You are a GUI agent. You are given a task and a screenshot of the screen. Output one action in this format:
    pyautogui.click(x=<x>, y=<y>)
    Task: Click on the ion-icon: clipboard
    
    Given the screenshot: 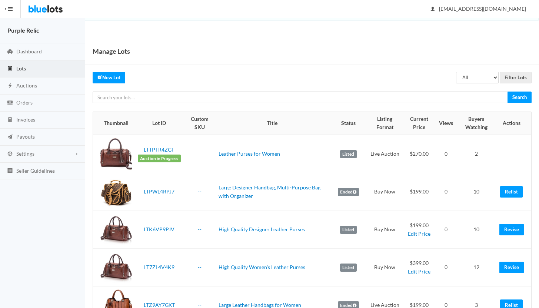 What is the action you would take?
    pyautogui.click(x=10, y=69)
    